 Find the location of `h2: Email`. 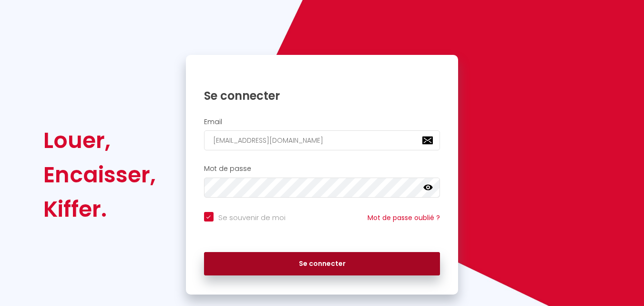

h2: Email is located at coordinates (322, 122).